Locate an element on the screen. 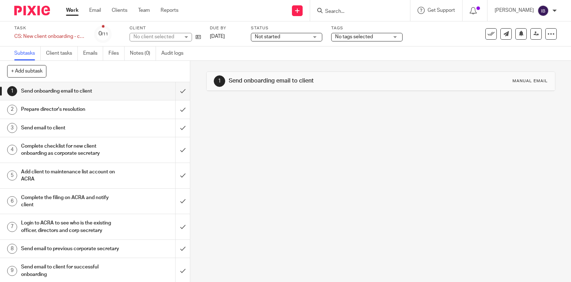 This screenshot has height=282, width=571. a: Subtasks is located at coordinates (27, 53).